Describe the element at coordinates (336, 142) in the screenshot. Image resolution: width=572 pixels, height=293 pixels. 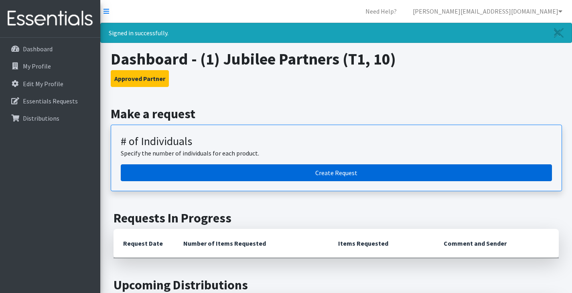
I see `h3: # of Individuals` at that location.